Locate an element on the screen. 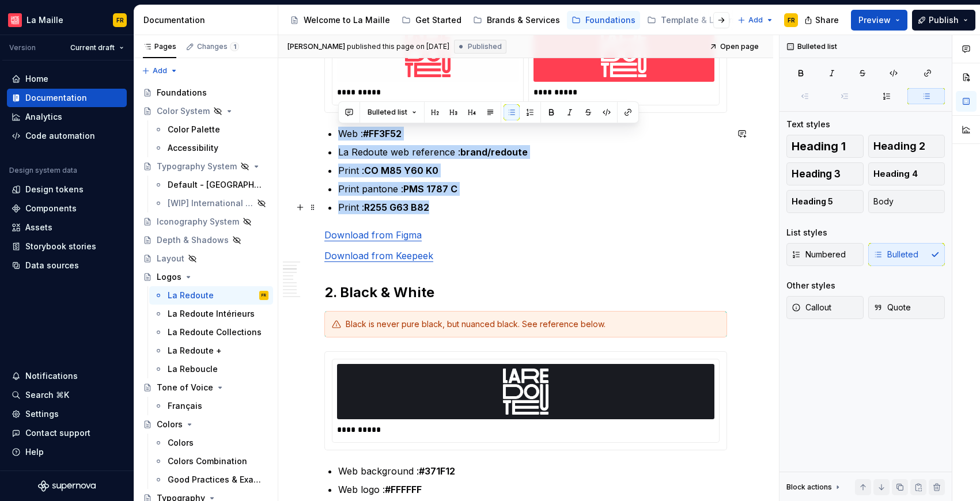  a: Color System is located at coordinates (206, 111).